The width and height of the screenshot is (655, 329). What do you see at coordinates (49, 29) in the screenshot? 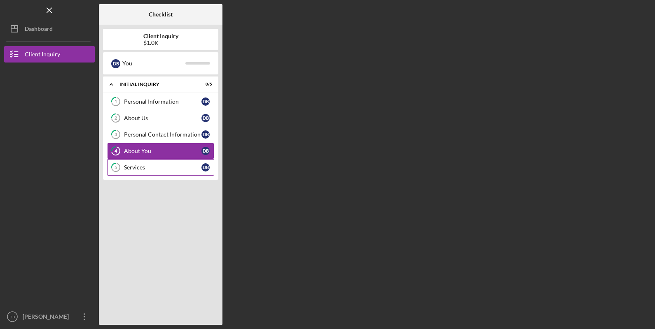
I see `button: Dashboard` at bounding box center [49, 29].